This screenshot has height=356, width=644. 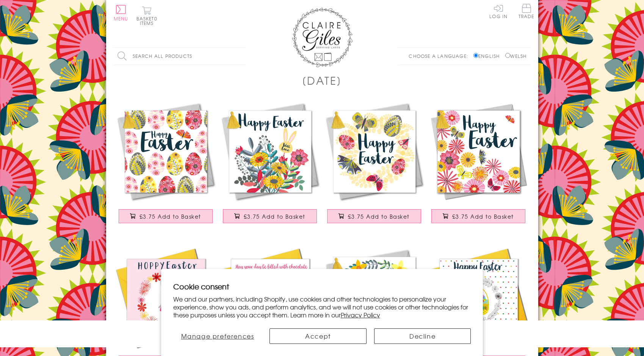 What do you see at coordinates (217, 336) in the screenshot?
I see `span: Manage preferences` at bounding box center [217, 336].